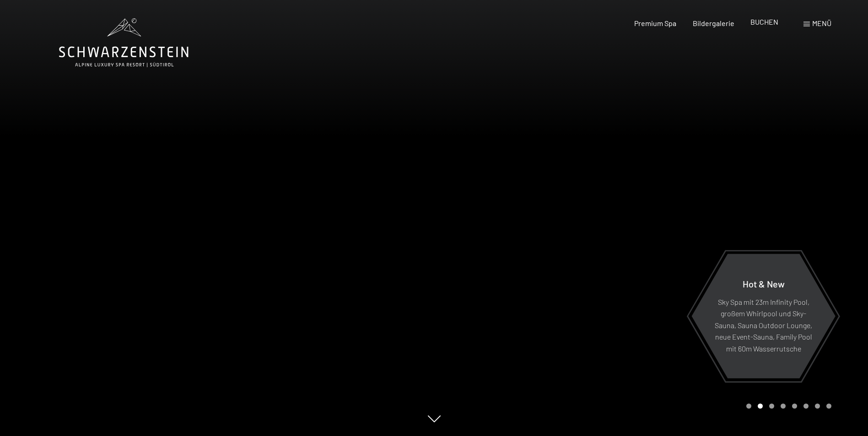 This screenshot has height=436, width=868. Describe the element at coordinates (764, 283) in the screenshot. I see `span: Hot & New` at that location.